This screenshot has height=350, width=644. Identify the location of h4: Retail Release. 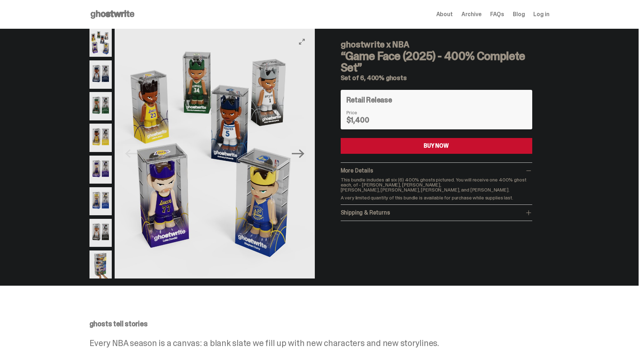
(369, 100).